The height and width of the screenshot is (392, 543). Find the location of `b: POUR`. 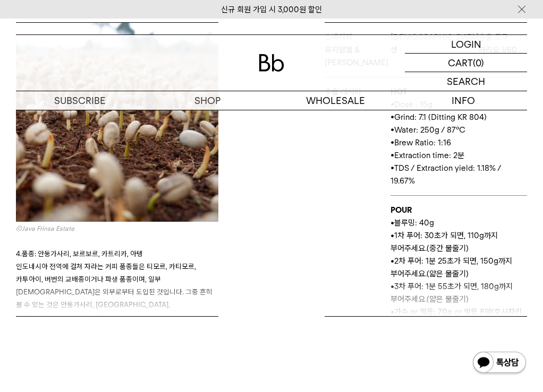

b: POUR is located at coordinates (401, 210).